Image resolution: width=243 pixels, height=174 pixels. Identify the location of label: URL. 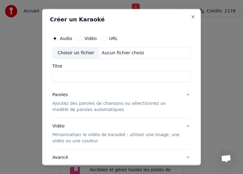
(113, 38).